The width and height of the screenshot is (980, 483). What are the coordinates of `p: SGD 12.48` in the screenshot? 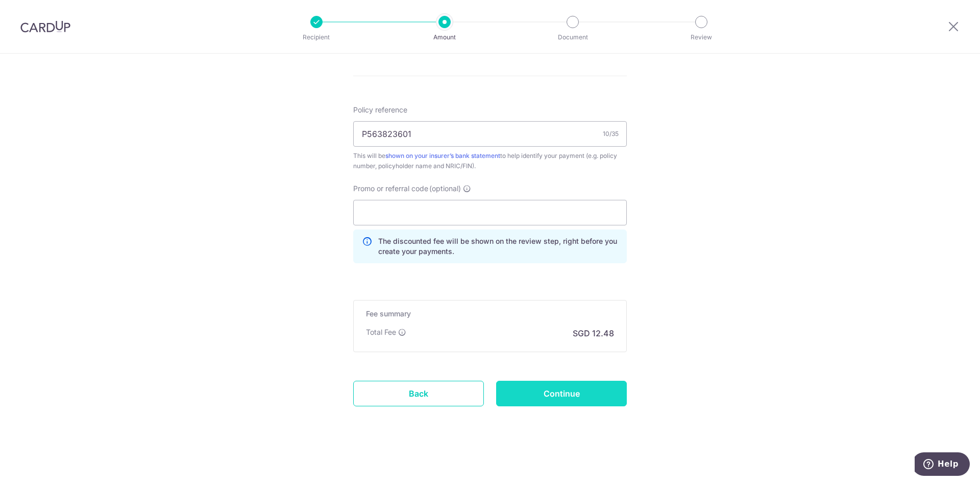 It's located at (593, 333).